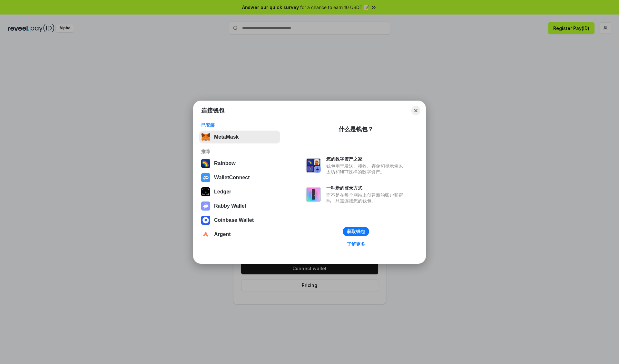 The height and width of the screenshot is (364, 619). I want to click on div: Rabby Wallet, so click(230, 206).